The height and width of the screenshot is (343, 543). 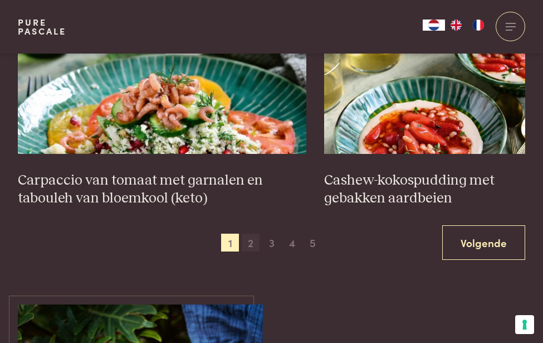 I want to click on button: Uw voorkeuren voor toestemming voor trackingtechnologieën, so click(x=525, y=324).